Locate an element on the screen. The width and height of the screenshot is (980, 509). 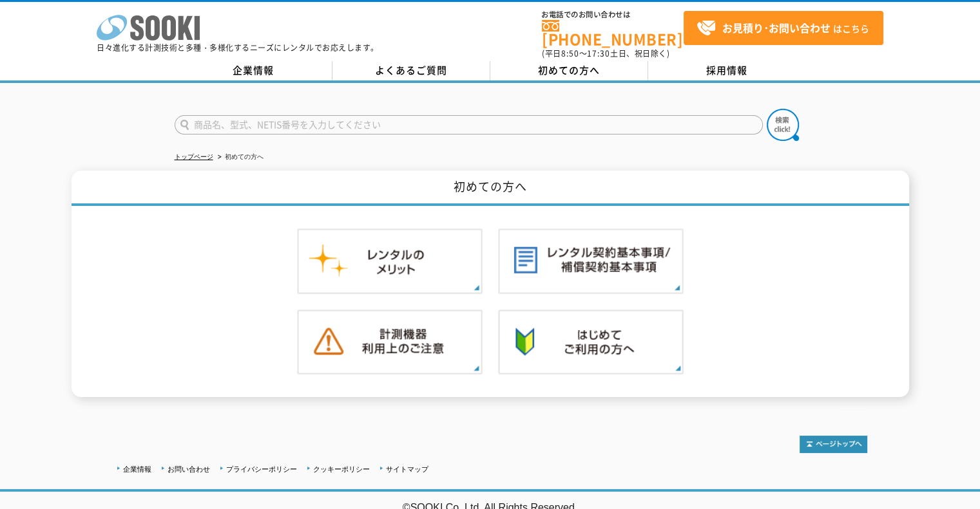
span: お電話でのお問い合わせは is located at coordinates (613, 15).